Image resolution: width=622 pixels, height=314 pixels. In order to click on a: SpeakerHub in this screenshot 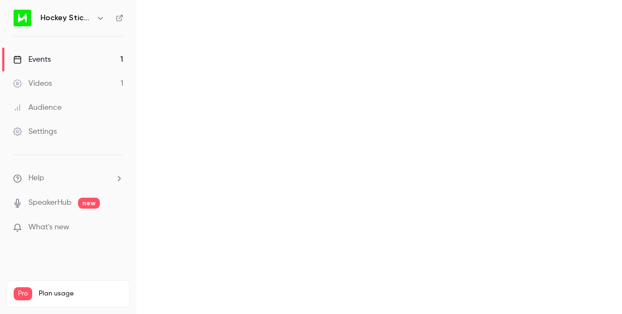, I will do `click(50, 202)`.